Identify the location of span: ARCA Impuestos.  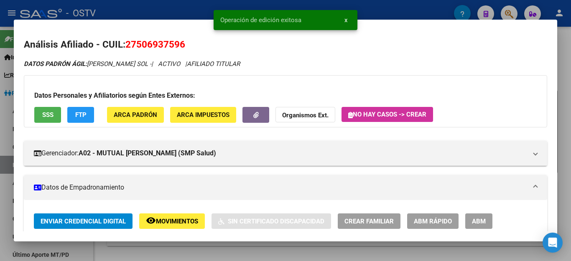
(203, 115).